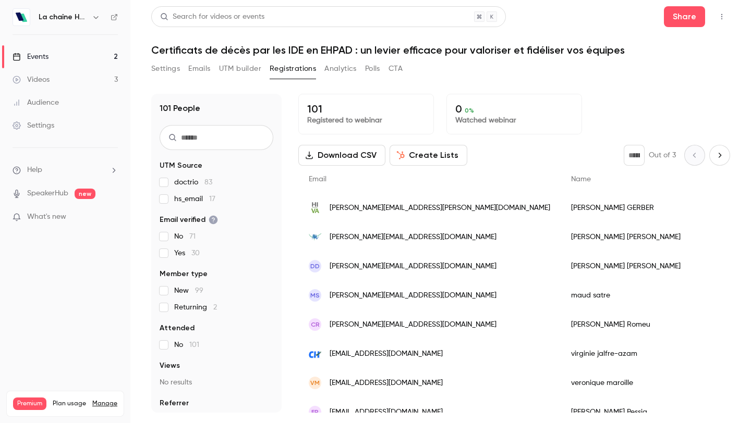 This screenshot has width=751, height=423. What do you see at coordinates (318, 179) in the screenshot?
I see `span: Email` at bounding box center [318, 179].